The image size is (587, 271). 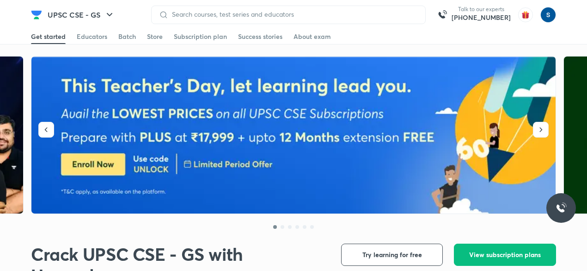 I want to click on div: Subscription plan, so click(x=200, y=37).